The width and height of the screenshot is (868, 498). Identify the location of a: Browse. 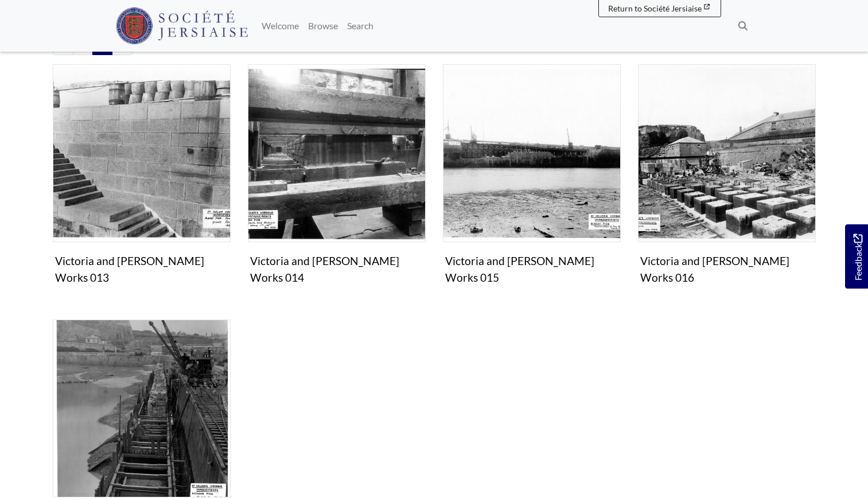
(323, 26).